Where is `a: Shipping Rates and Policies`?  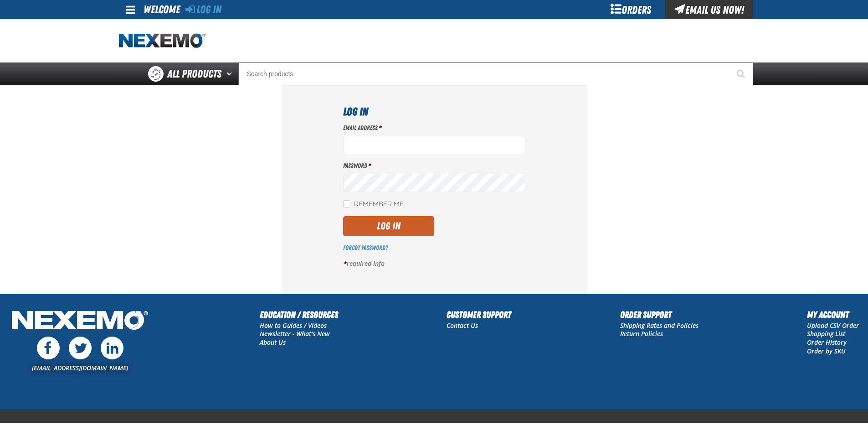 a: Shipping Rates and Policies is located at coordinates (659, 325).